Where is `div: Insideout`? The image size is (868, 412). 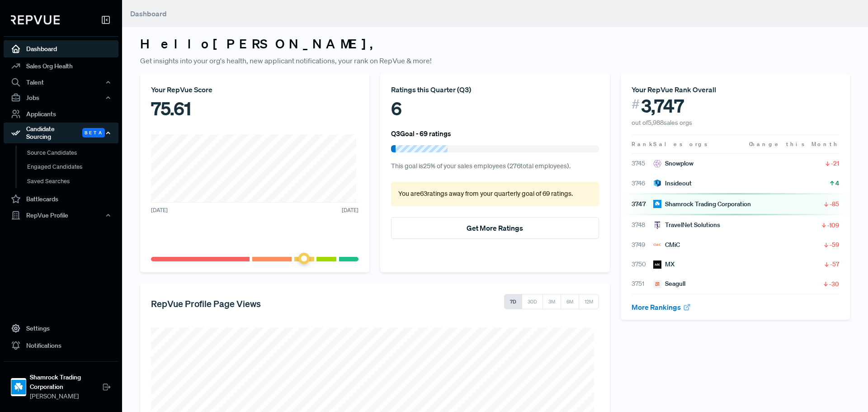
div: Insideout is located at coordinates (672, 183).